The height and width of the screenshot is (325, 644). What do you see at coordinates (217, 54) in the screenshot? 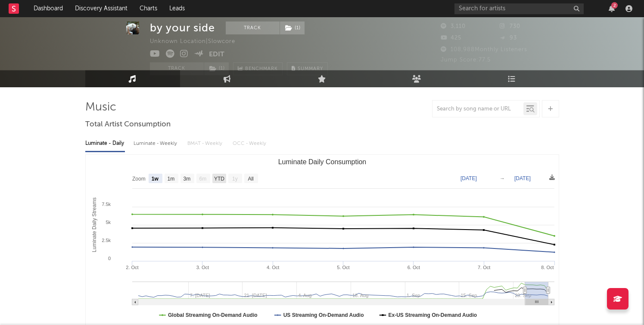
I see `button: Edit` at bounding box center [217, 54].